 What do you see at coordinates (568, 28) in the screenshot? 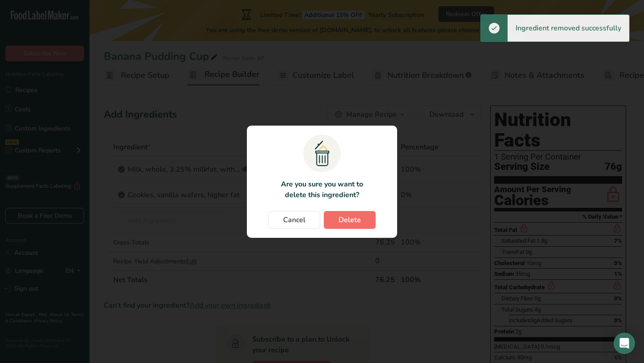
I see `div: Ingredient removed successfully` at bounding box center [568, 28].